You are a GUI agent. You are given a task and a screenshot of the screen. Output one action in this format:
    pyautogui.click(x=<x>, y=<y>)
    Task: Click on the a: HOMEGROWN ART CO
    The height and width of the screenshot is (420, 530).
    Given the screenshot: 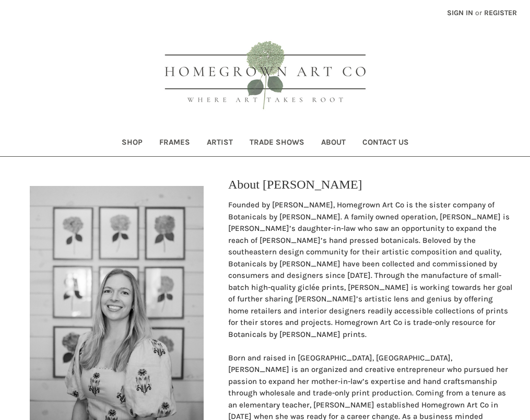 What is the action you would take?
    pyautogui.click(x=265, y=77)
    